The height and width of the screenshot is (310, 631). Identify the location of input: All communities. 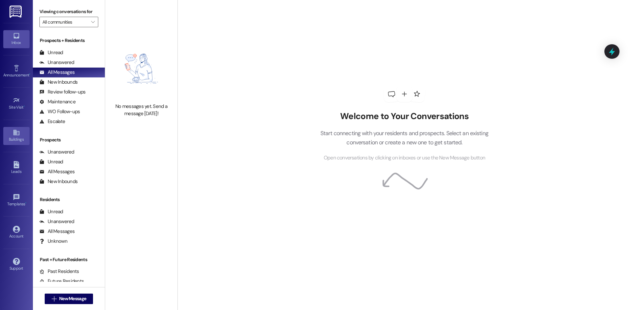
(65, 22).